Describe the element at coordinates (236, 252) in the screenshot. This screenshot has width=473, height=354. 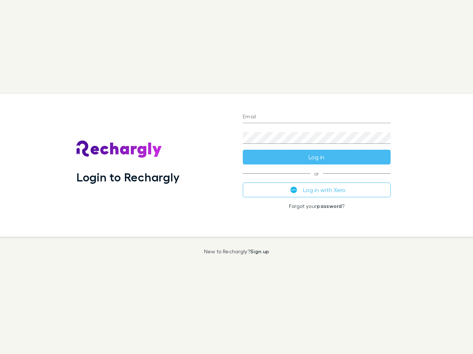
I see `p: New to Rechargly?` at that location.